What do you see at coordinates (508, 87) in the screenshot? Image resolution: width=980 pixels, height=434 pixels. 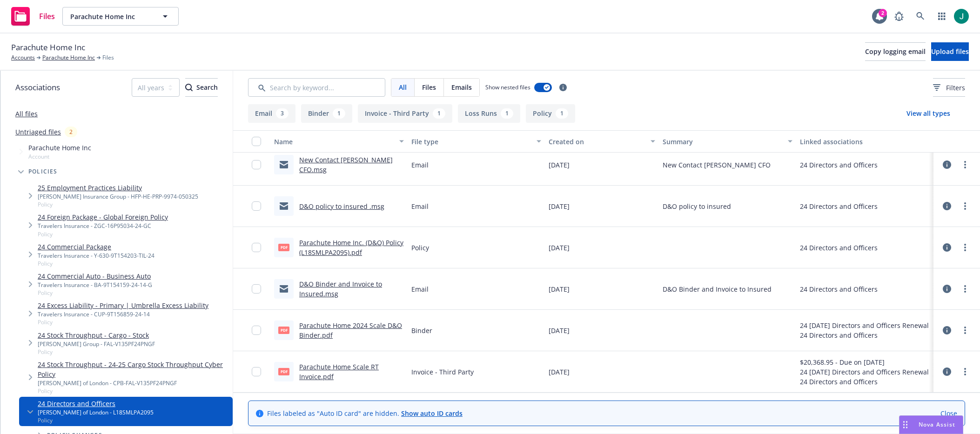 I see `span: Show nested files` at bounding box center [508, 87].